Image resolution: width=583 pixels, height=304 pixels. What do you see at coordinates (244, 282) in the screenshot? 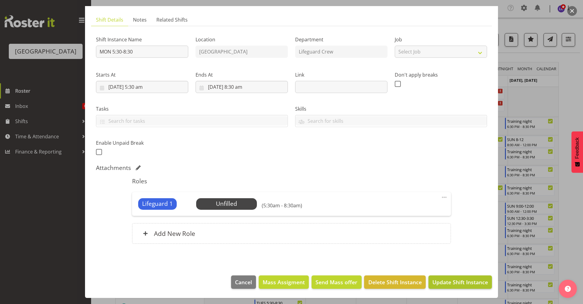
I see `span: Cancel` at bounding box center [244, 282].